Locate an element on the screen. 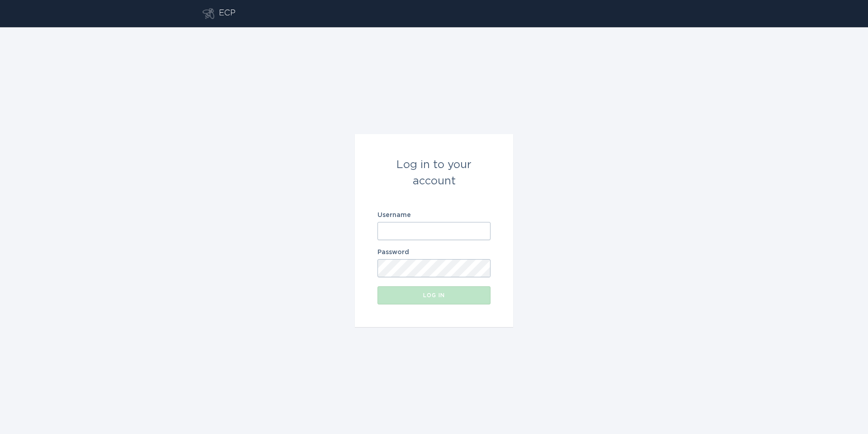 This screenshot has height=434, width=868. div: Log in to your account is located at coordinates (434, 173).